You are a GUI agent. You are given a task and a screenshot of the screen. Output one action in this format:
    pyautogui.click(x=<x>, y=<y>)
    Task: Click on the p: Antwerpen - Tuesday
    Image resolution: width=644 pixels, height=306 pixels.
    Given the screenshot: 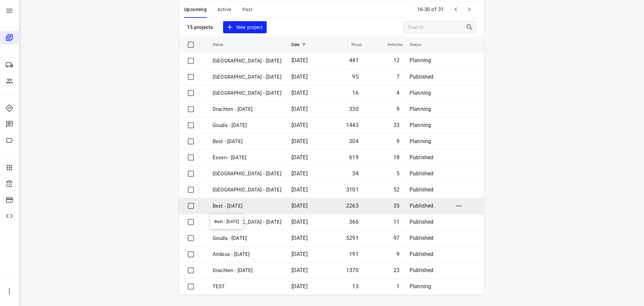 What is the action you would take?
    pyautogui.click(x=247, y=93)
    